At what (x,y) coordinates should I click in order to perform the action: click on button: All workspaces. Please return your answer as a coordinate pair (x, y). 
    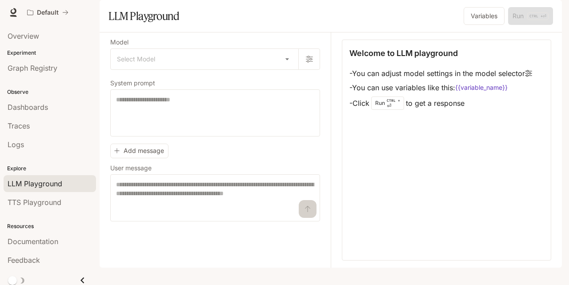
    Looking at the image, I should click on (48, 12).